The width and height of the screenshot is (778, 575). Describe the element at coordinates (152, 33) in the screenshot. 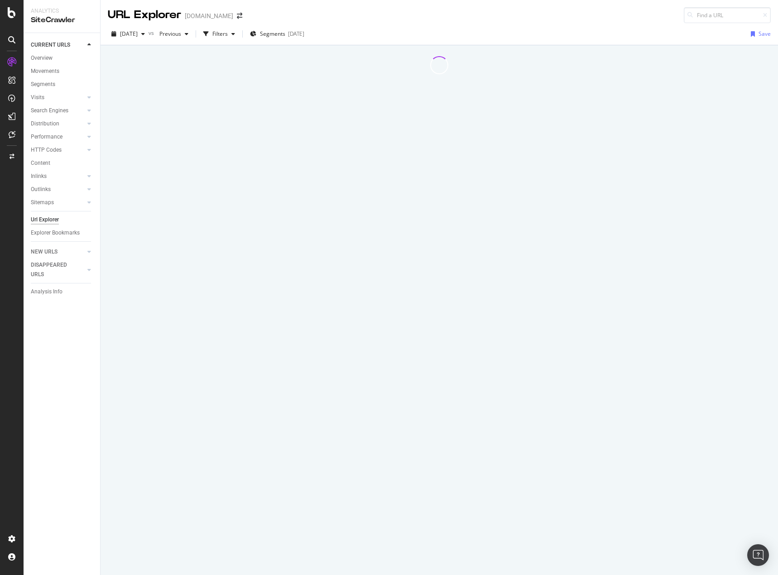

I see `span: vs` at that location.